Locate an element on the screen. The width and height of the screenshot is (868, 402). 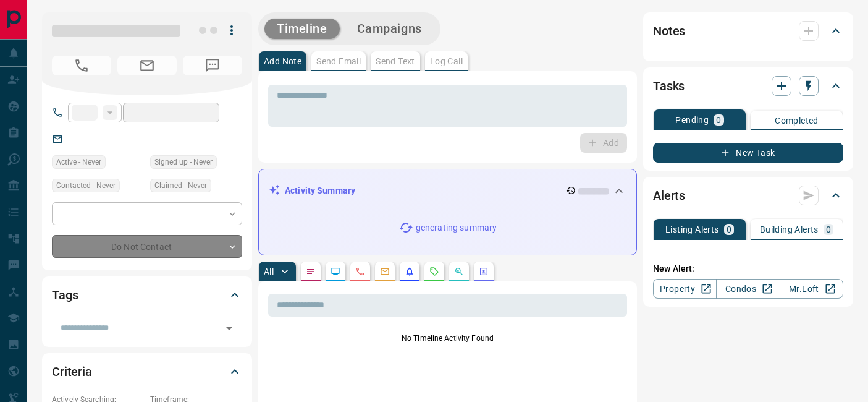
button: Open is located at coordinates (229, 328).